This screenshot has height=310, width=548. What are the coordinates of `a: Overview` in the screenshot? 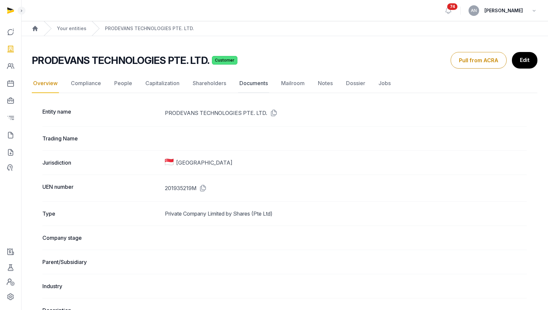 It's located at (45, 83).